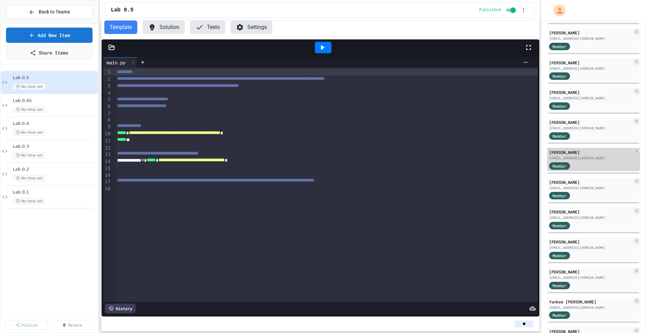 The image size is (646, 333). What do you see at coordinates (107, 161) in the screenshot?
I see `div: 14` at bounding box center [107, 161].